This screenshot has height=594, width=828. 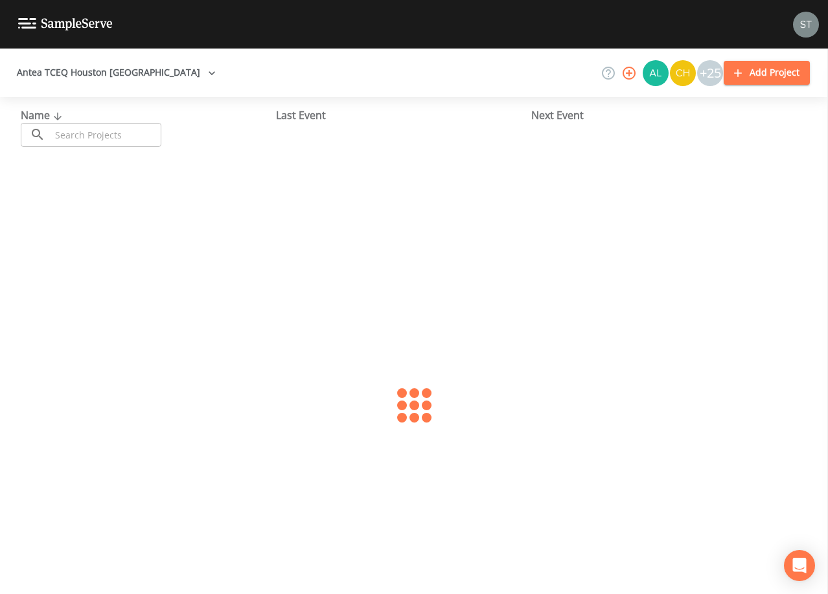 What do you see at coordinates (682, 73) in the screenshot?
I see `div: Charles Medina` at bounding box center [682, 73].